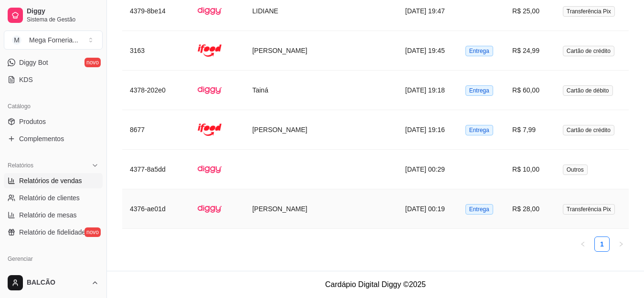  What do you see at coordinates (17, 40) in the screenshot?
I see `span: M` at bounding box center [17, 40].